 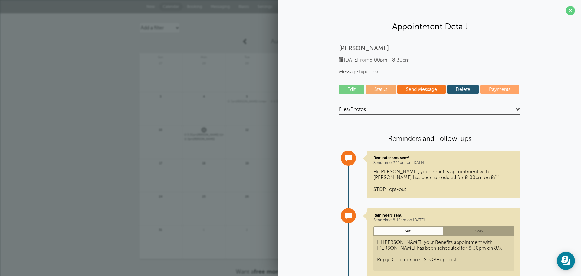 I want to click on span: 3, so click(x=161, y=96).